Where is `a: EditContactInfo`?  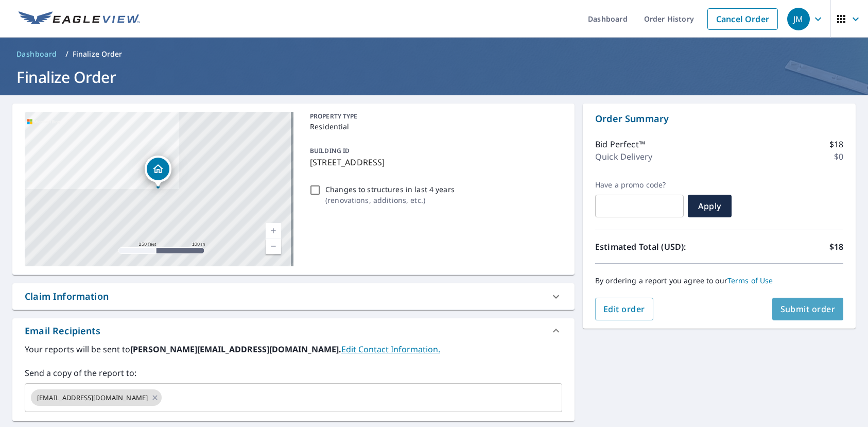 a: EditContactInfo is located at coordinates (391, 349).